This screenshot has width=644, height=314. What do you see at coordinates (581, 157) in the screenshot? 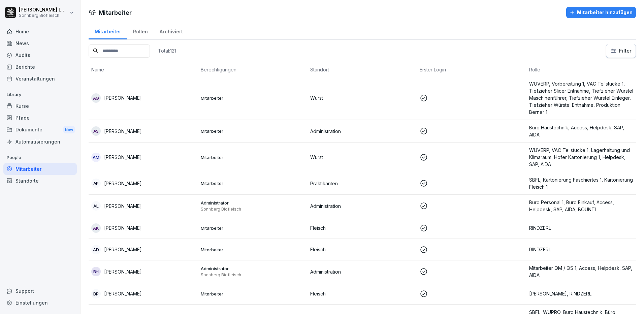
I see `p: WUVERP, VAC Teilstücke 1, Lagerhaltung und Klimaraum, Hofer Kartonierung 1, Helpdesk, SAP, AIDA` at bounding box center [581, 157].